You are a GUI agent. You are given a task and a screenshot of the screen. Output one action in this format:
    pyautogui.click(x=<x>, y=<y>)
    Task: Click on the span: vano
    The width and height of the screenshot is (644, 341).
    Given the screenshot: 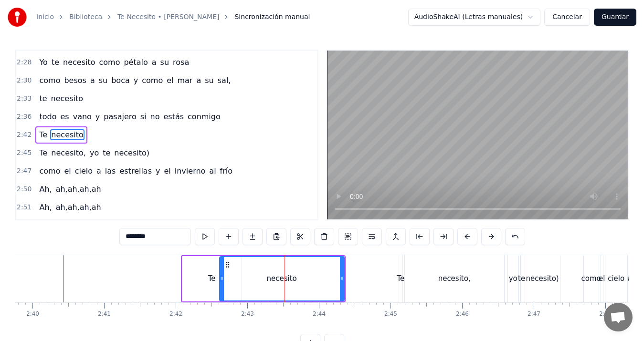 What is the action you would take?
    pyautogui.click(x=82, y=117)
    